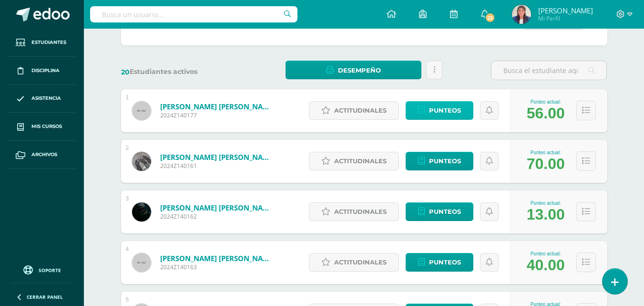 The height and width of the screenshot is (306, 644). Describe the element at coordinates (546, 265) in the screenshot. I see `div: 40.00` at that location.